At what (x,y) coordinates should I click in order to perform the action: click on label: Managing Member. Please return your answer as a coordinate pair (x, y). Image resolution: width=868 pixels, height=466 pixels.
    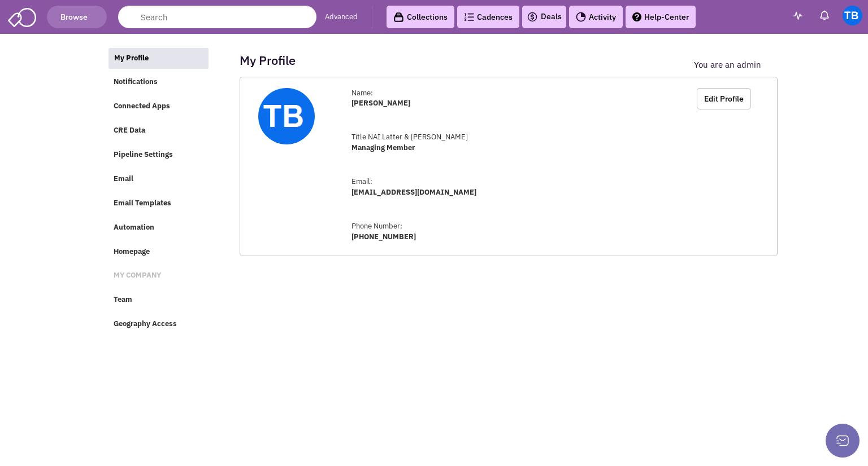
    Looking at the image, I should click on (383, 147).